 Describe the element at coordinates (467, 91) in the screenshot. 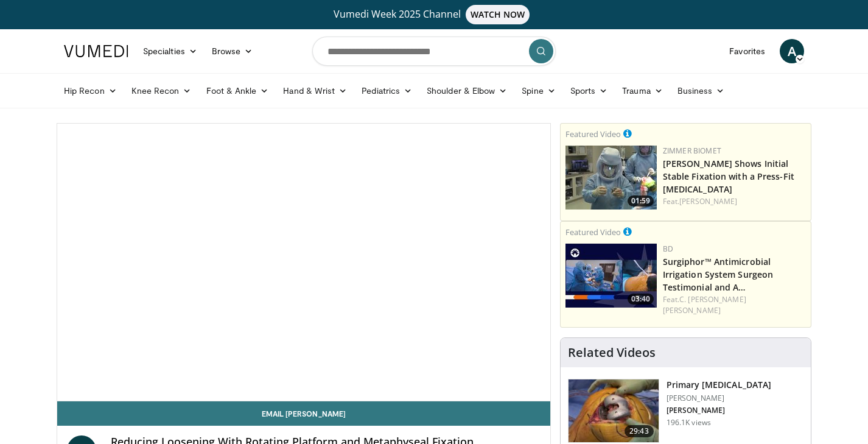

I see `a: Shoulder & Elbow` at that location.